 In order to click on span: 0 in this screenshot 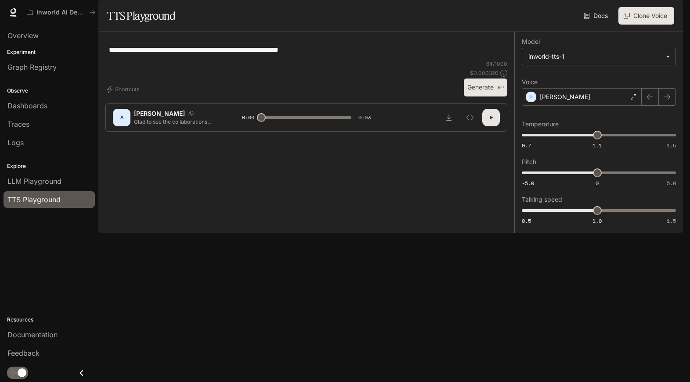, I will do `click(596, 183)`.